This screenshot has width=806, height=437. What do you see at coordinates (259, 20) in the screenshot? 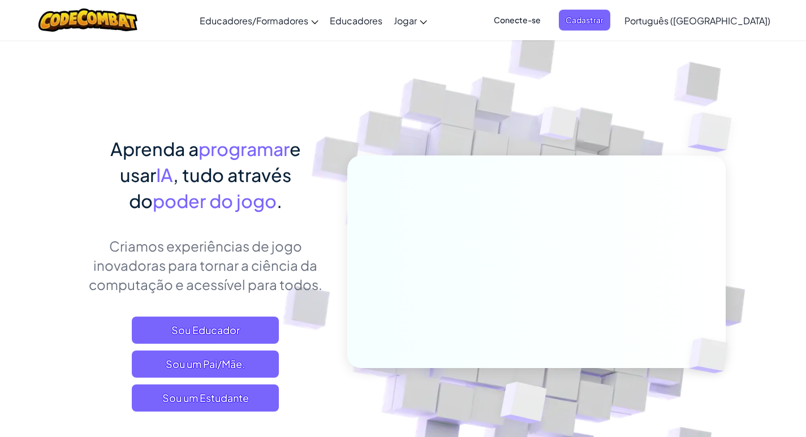
I see `a: Educadores/Formadores` at bounding box center [259, 20].